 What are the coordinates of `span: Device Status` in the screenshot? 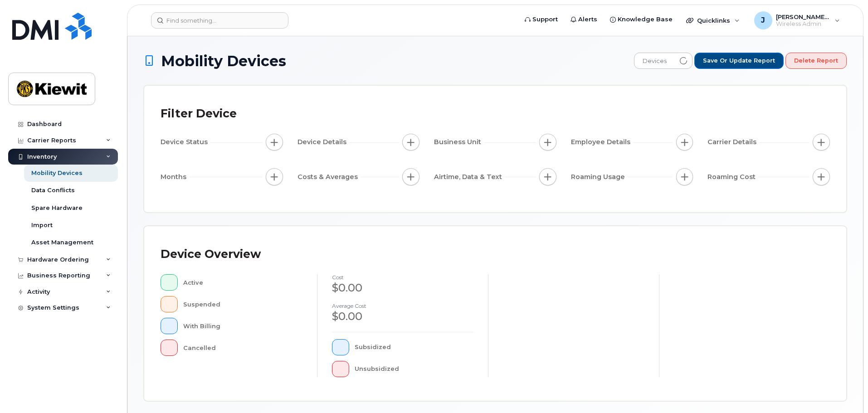 It's located at (186, 142).